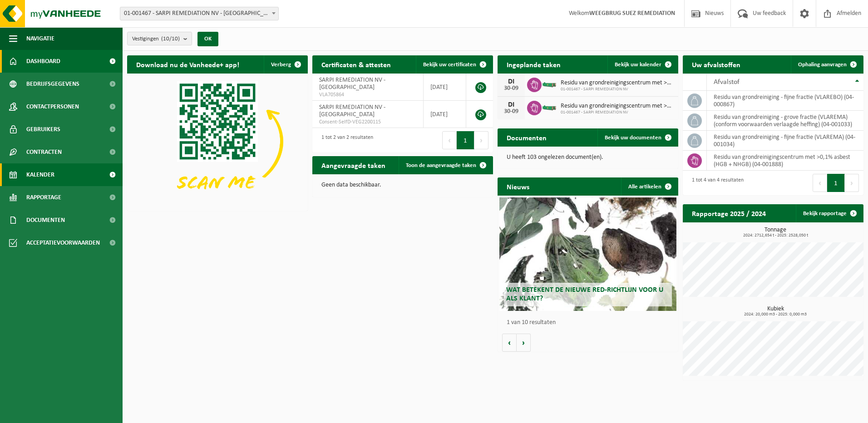 The height and width of the screenshot is (423, 868). Describe the element at coordinates (534, 64) in the screenshot. I see `h2: Ingeplande taken` at that location.